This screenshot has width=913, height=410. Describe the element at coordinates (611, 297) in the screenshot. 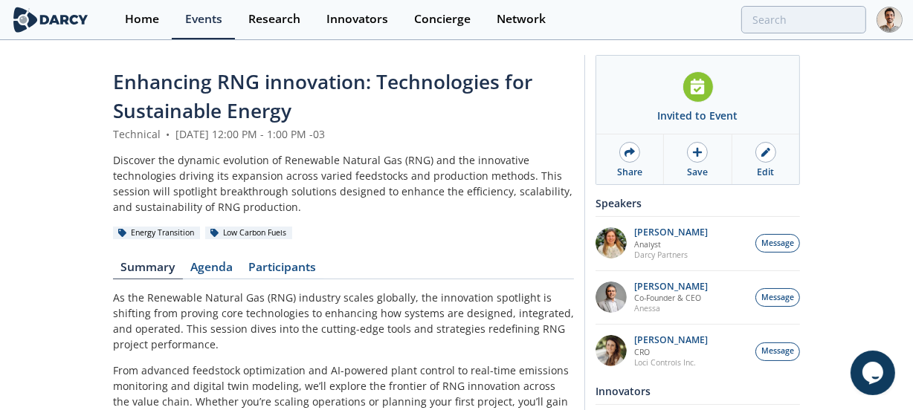

I see `img: 1fdb2308-3d70-46db-bc64-f6eabefcce4d` at that location.